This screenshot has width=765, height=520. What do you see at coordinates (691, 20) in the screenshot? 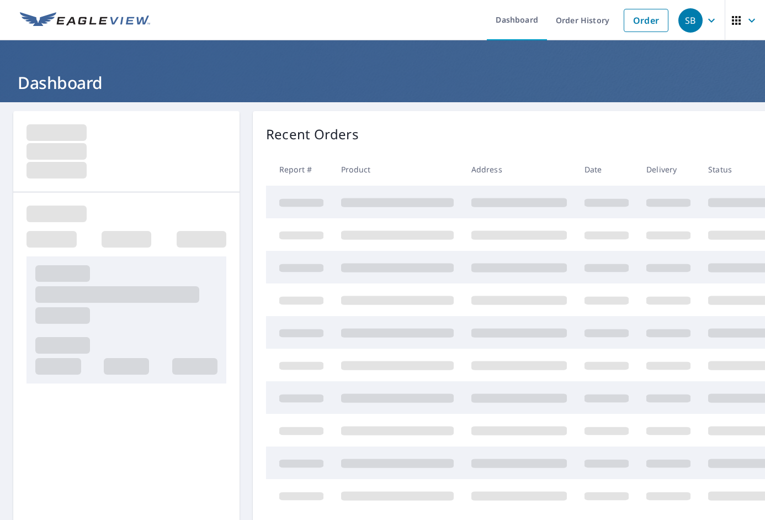
I see `div: SB` at bounding box center [691, 20].